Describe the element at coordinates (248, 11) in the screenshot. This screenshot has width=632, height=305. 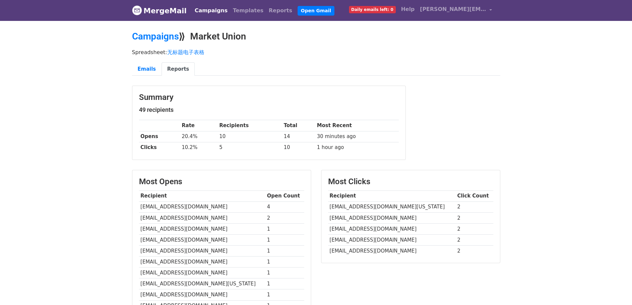
I see `a: Templates` at that location.